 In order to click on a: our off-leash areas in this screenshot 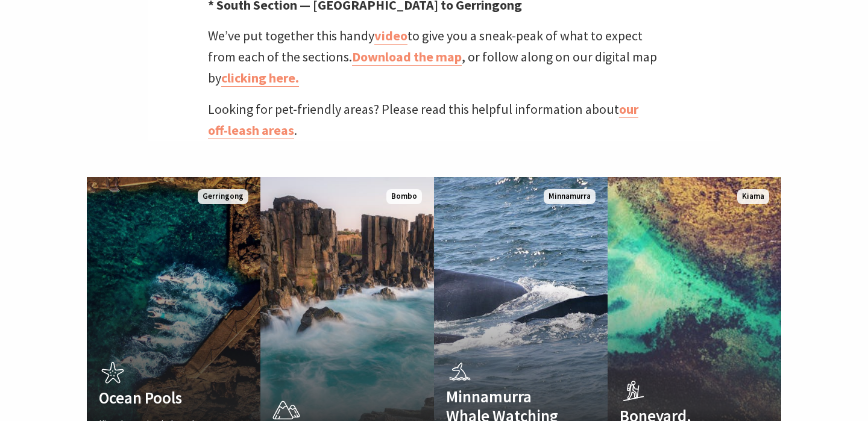, I will do `click(423, 120)`.